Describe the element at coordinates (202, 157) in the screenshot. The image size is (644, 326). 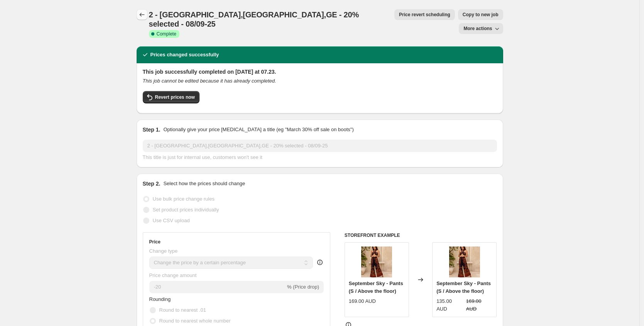
I see `span: This title is just for internal use, customers won't see it` at that location.